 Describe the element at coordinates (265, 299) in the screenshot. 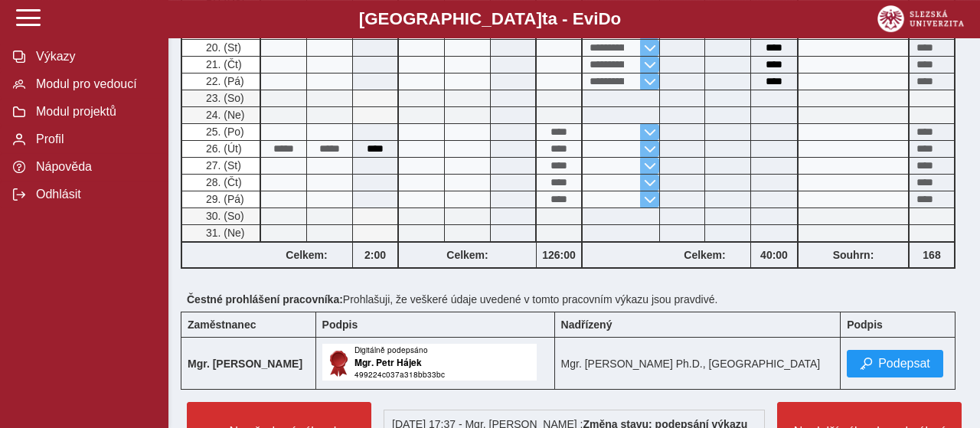

I see `b: Čestné prohlášení pracovníka:` at that location.